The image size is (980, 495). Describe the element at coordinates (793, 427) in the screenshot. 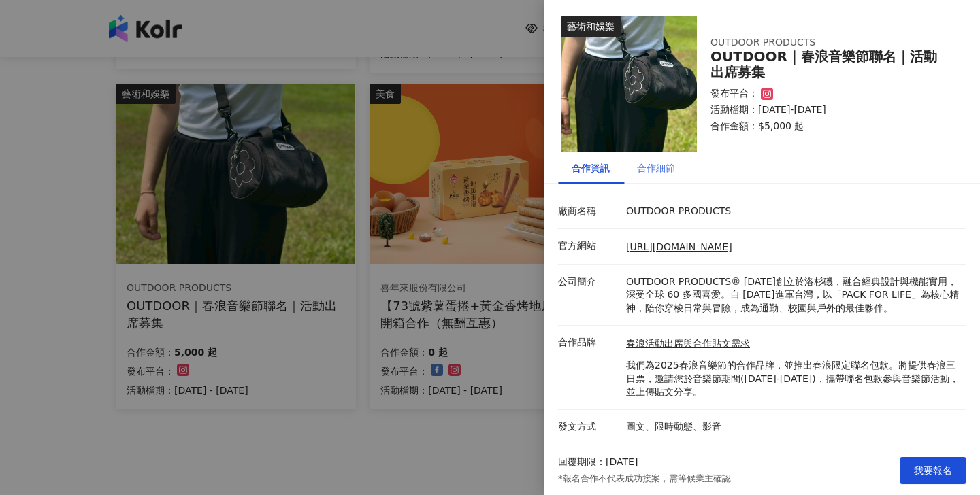

I see `p: 圖文、限時動態、影音` at that location.